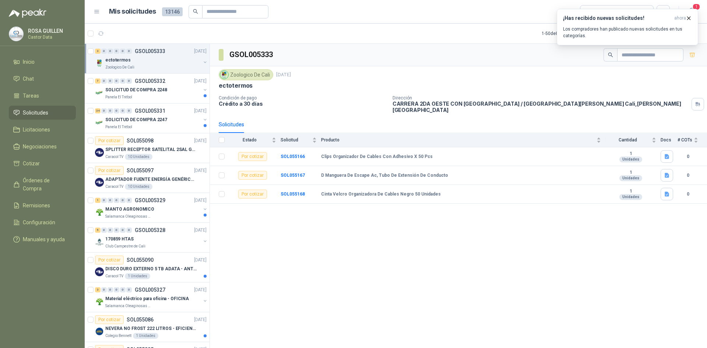 This screenshot has width=707, height=348. Describe the element at coordinates (293, 175) in the screenshot. I see `b: SOL055167` at that location.